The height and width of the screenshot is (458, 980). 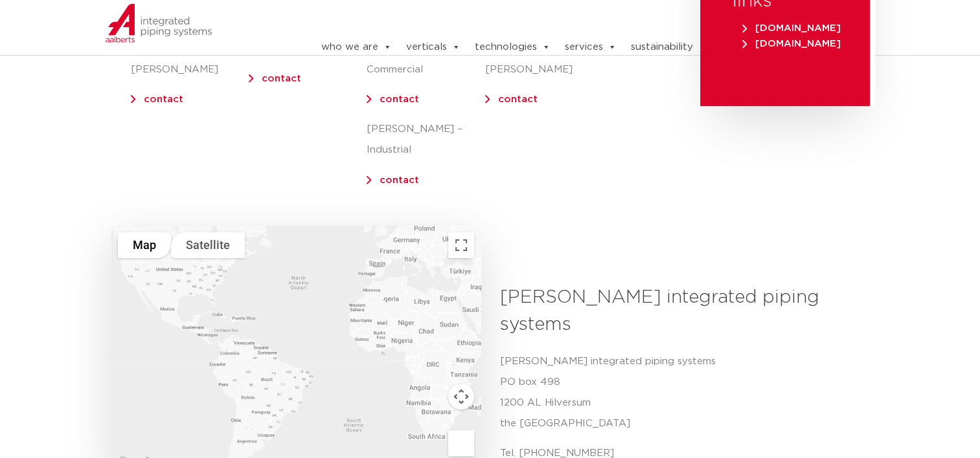 What do you see at coordinates (355, 48) in the screenshot?
I see `a: who we are` at bounding box center [355, 48].